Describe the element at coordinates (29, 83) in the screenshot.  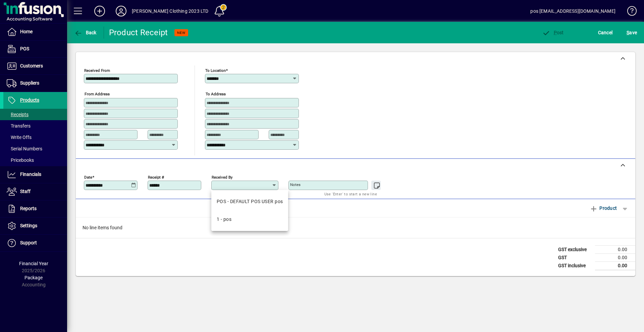
I see `span: Suppliers` at that location.